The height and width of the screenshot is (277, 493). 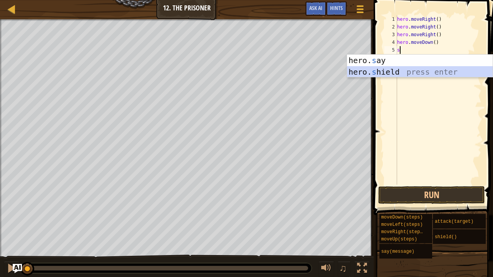 I want to click on span: Ask AI, so click(x=316, y=8).